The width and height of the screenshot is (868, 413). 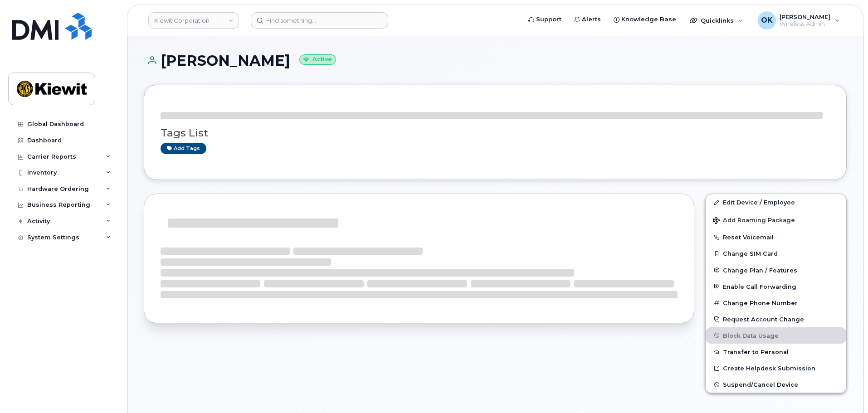 I want to click on a: Edit Device / Employee, so click(x=776, y=202).